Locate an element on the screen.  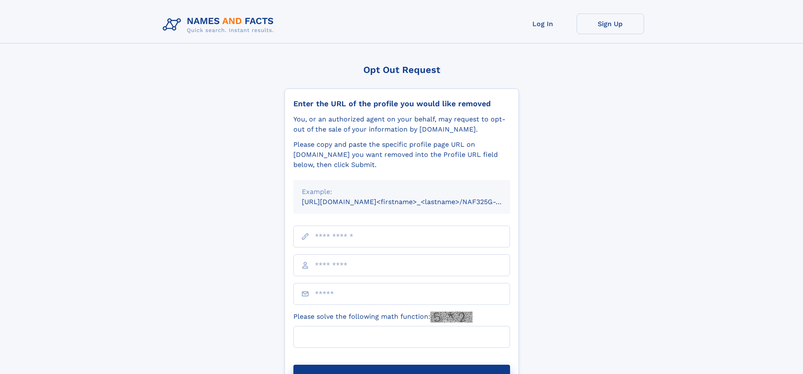
label: Please solve the following math function: is located at coordinates (383, 317).